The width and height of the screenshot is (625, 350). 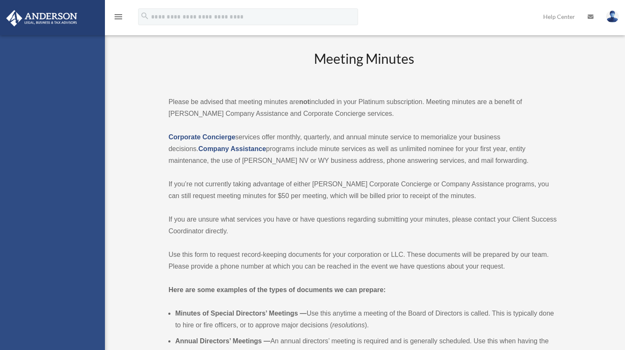 I want to click on strong: Corporate Concierge, so click(x=201, y=137).